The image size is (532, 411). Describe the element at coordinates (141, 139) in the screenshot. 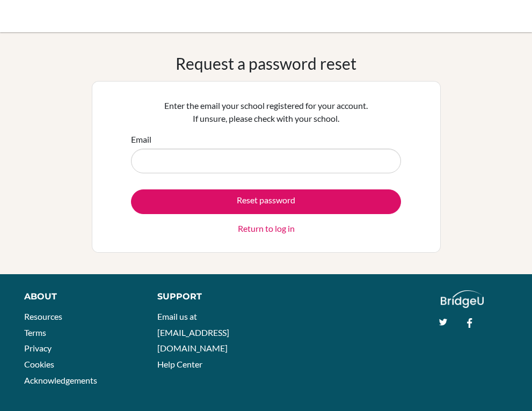

I see `label: Email` at that location.